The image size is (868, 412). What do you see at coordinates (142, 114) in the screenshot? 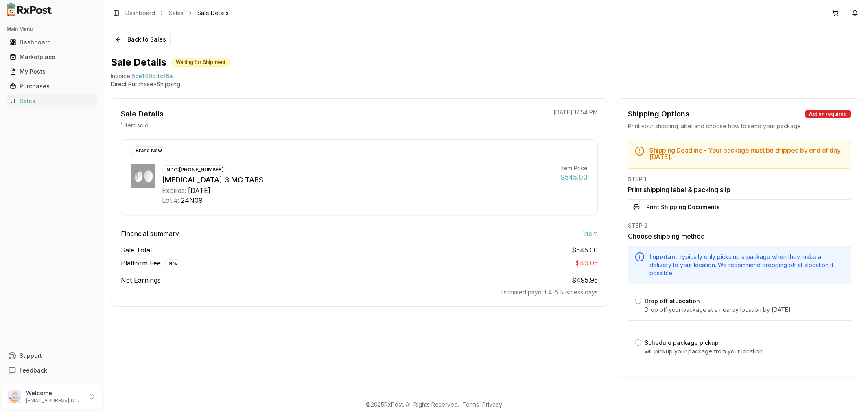
I see `div: Sale Details` at bounding box center [142, 114].